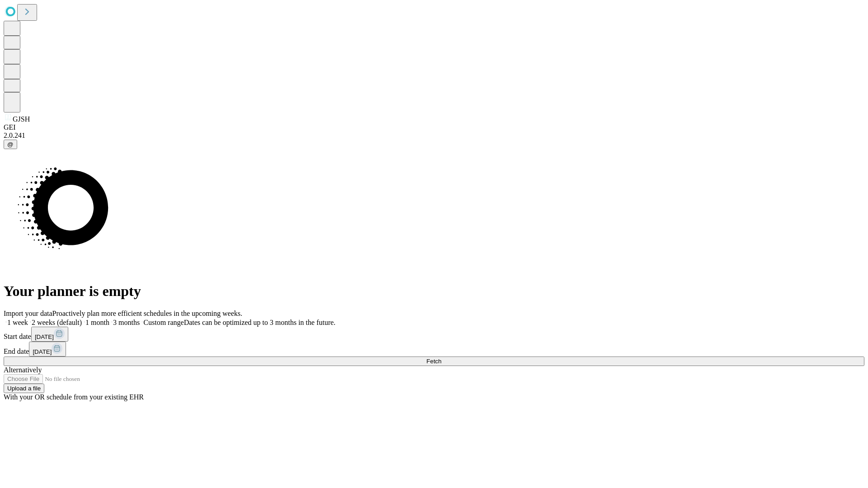  What do you see at coordinates (260, 322) in the screenshot?
I see `span: Dates can be optimized up to 3 months in the future.` at bounding box center [260, 322].